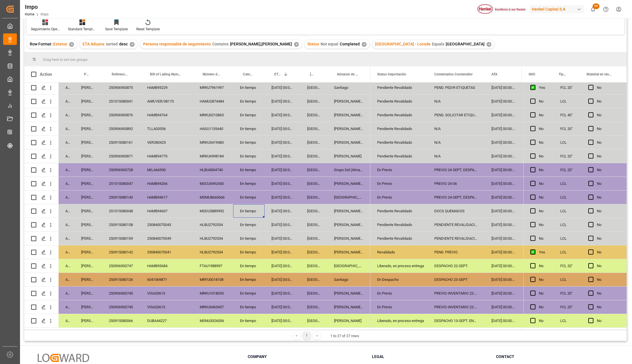  Describe the element at coordinates (348, 169) in the screenshot. I see `div: Grupo Sid (Almacenaje y Distribucion AVIOR)` at that location.